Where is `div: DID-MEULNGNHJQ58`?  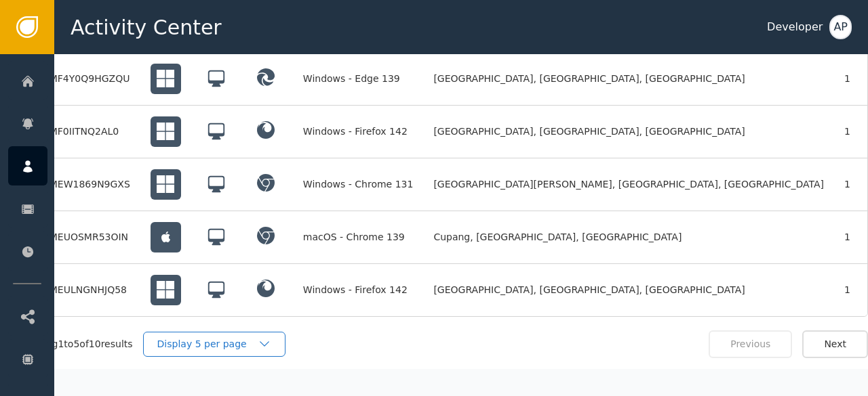 div: DID-MEULNGNHJQ58 is located at coordinates (79, 290).